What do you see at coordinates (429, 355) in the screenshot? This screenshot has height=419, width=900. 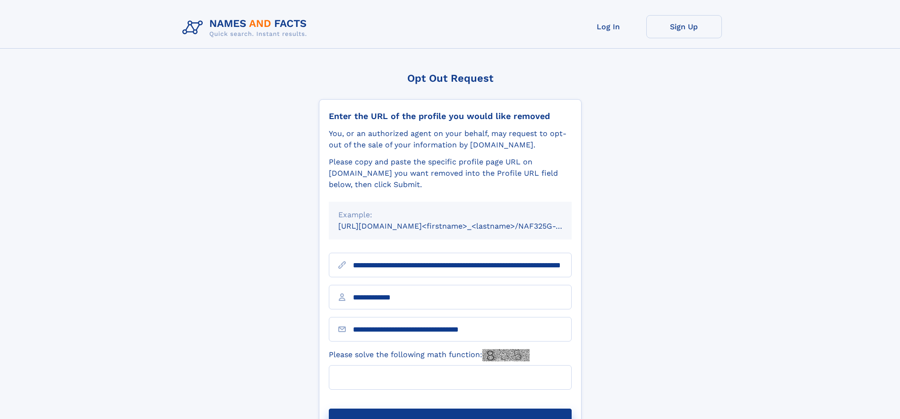 I see `label: Please solve the following math function:` at bounding box center [429, 355].